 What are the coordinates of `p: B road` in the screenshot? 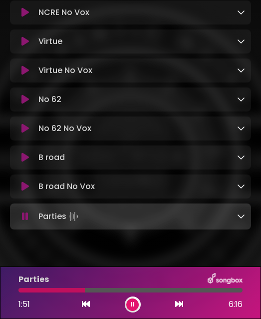 It's located at (51, 157).